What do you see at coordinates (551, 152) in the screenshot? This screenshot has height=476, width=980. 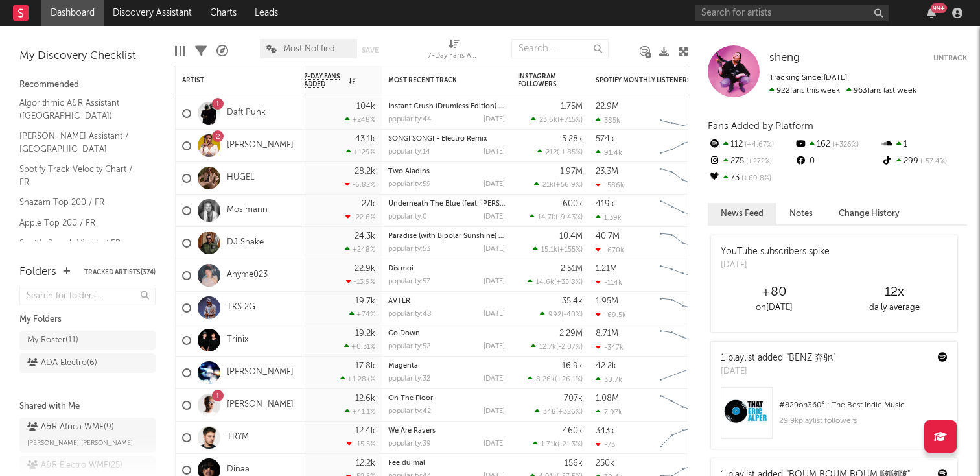 I see `span: 212` at bounding box center [551, 152].